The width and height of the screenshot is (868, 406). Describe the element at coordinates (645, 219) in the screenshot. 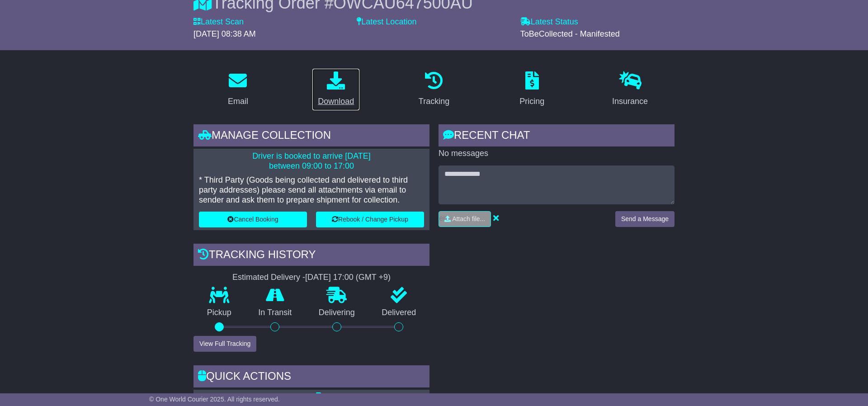

I see `button: Send a Message` at that location.